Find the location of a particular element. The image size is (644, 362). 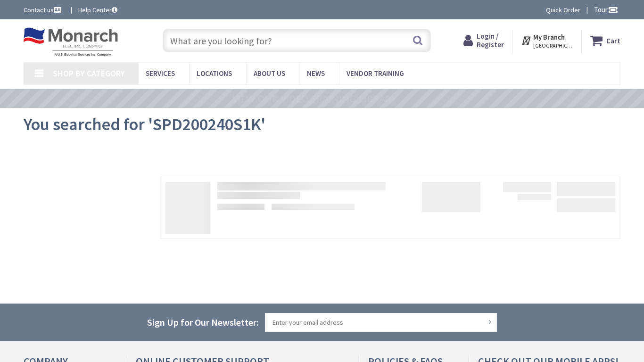

img: Monarch Electric Company is located at coordinates (71, 42).